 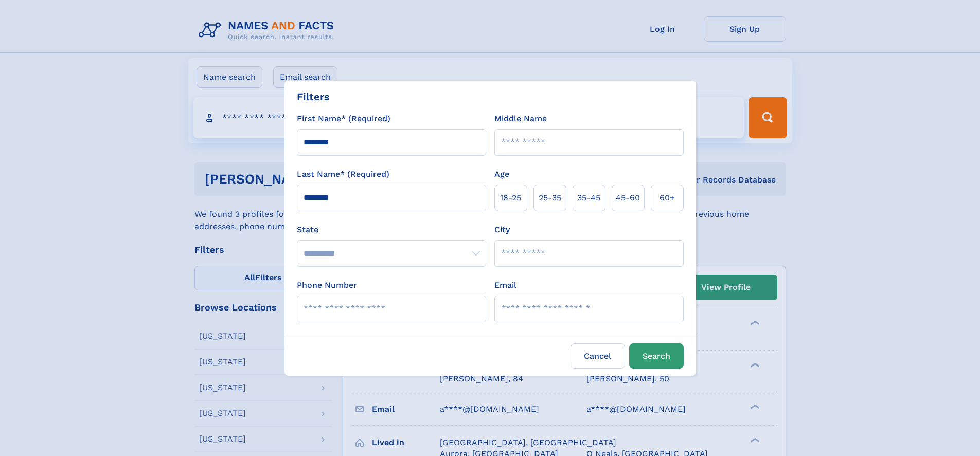 What do you see at coordinates (657, 355) in the screenshot?
I see `button: Search` at bounding box center [657, 355].